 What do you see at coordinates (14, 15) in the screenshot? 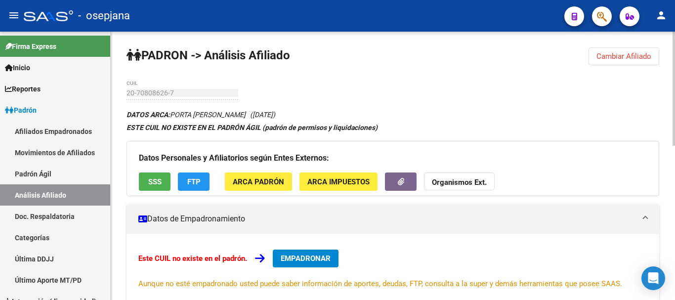
I see `mat-icon: menu` at bounding box center [14, 15].